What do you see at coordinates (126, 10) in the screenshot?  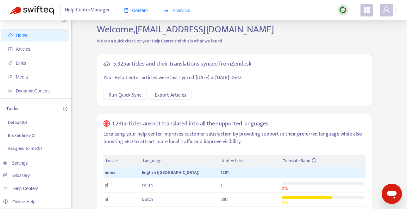 I see `span: book` at bounding box center [126, 10].